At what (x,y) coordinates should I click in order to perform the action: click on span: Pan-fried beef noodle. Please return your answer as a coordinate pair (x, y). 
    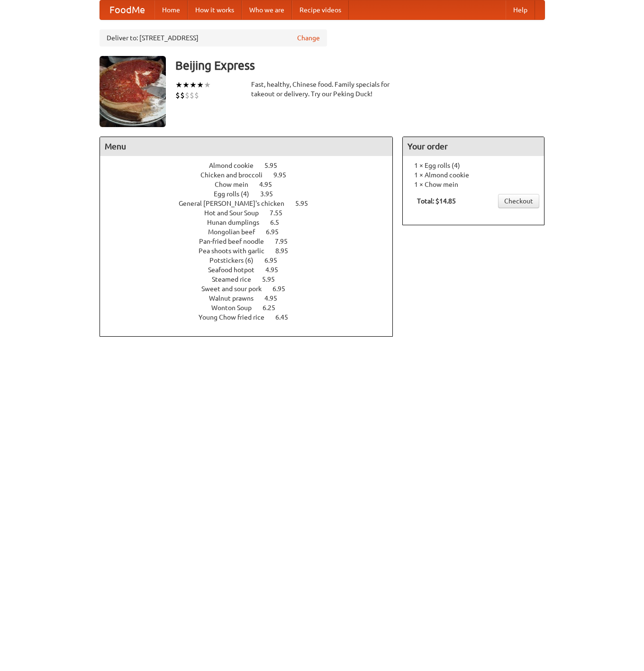
    Looking at the image, I should click on (236, 241).